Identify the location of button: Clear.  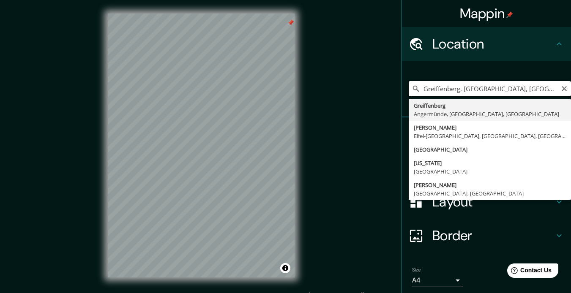
(564, 88).